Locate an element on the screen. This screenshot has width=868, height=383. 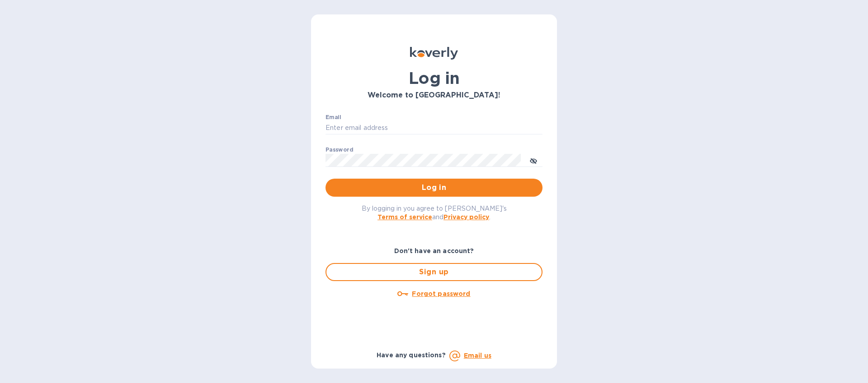
a: Terms of service is located at coordinates (405, 217).